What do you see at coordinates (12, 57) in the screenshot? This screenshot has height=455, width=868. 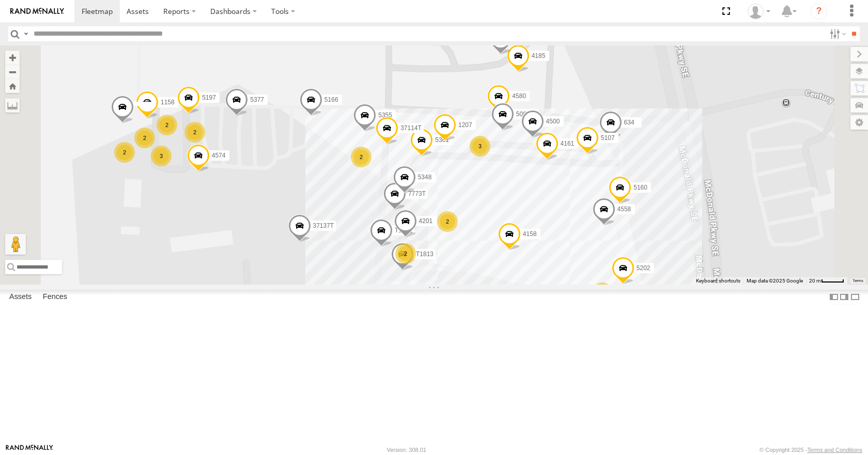 I see `button: Zoom in` at bounding box center [12, 57].